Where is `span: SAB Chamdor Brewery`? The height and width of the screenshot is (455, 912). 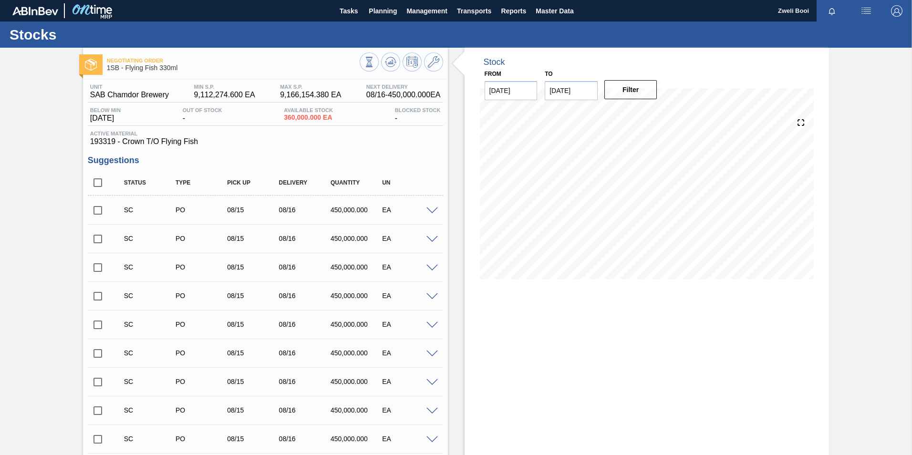
span: SAB Chamdor Brewery is located at coordinates (129, 95).